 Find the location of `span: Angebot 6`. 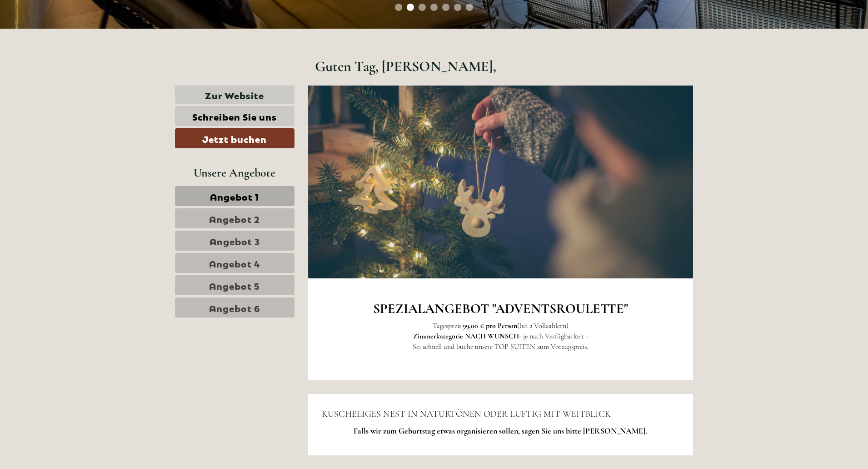

span: Angebot 6 is located at coordinates (235, 308).